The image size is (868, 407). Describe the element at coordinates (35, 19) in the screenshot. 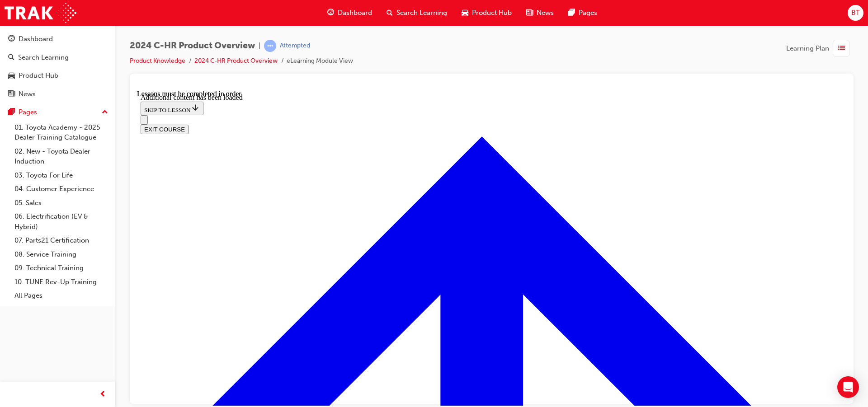

I see `button: SKIP TO LESSON` at that location.